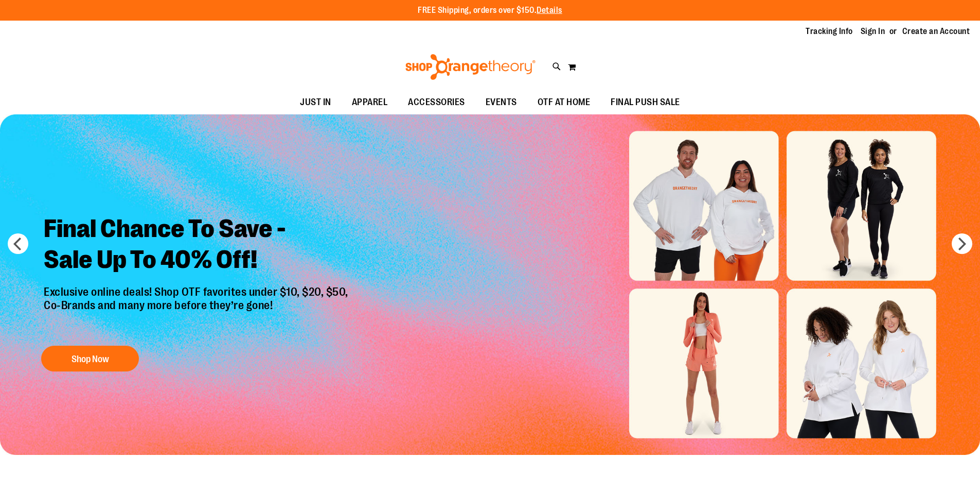 This screenshot has height=491, width=980. I want to click on span: EVENTS, so click(501, 102).